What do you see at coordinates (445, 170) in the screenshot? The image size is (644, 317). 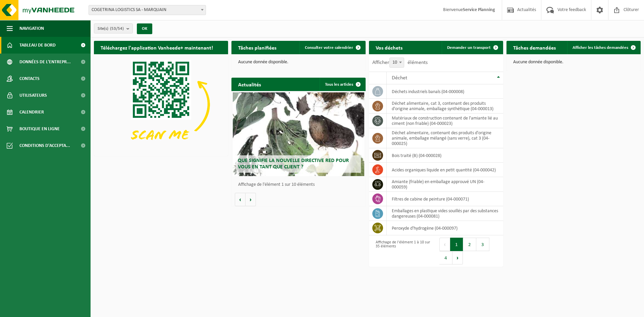 I see `td: acides organiques liquide en petit quantité (04-000042)` at bounding box center [445, 170].